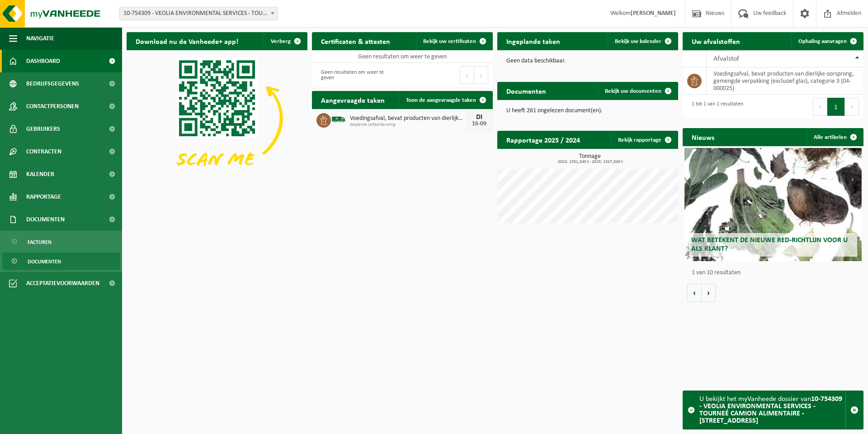 The width and height of the screenshot is (868, 434). Describe the element at coordinates (402, 56) in the screenshot. I see `td: Geen resultaten om weer te geven` at that location.